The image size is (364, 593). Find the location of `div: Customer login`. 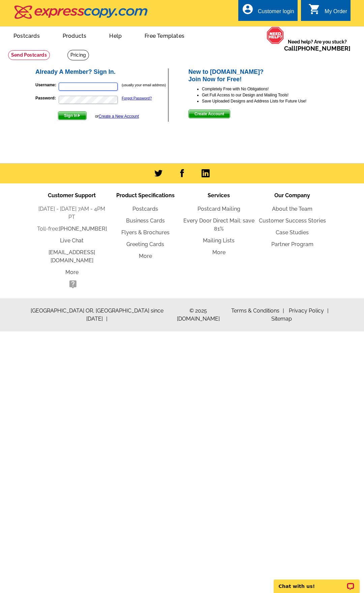

div: Customer login is located at coordinates (276, 13).